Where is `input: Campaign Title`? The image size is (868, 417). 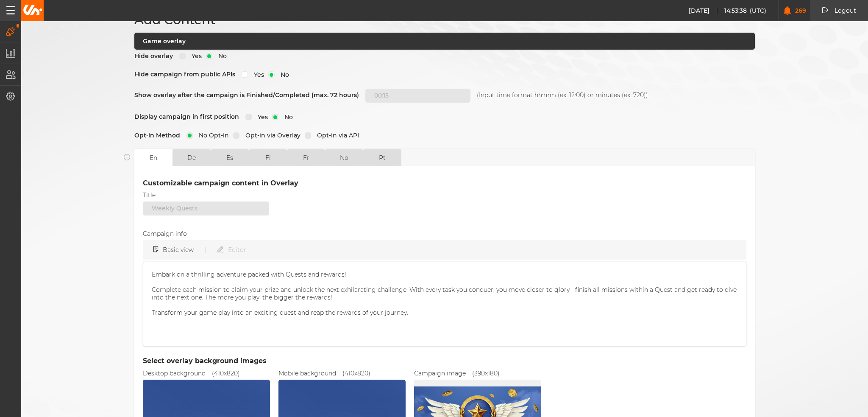
input: Campaign Title is located at coordinates (206, 208).